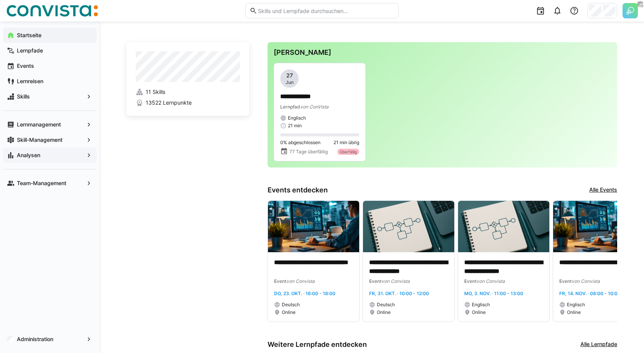 This screenshot has width=644, height=353. Describe the element at coordinates (326, 11) in the screenshot. I see `input: Skills und Lernpfade durchsuchen…` at that location.